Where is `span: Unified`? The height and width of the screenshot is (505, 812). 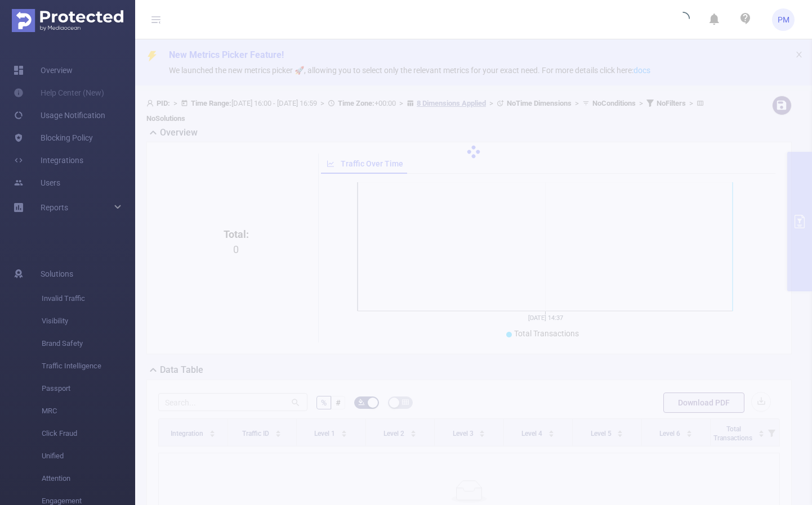 span: Unified is located at coordinates (88, 456).